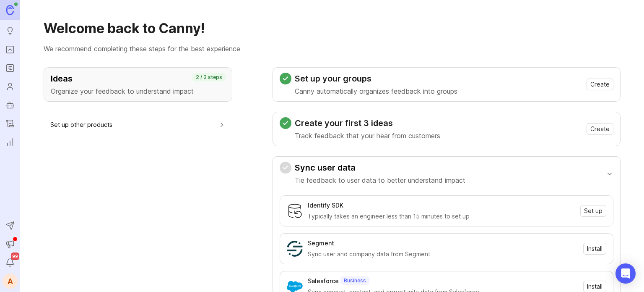  Describe the element at coordinates (10, 31) in the screenshot. I see `a: Ideas` at that location.